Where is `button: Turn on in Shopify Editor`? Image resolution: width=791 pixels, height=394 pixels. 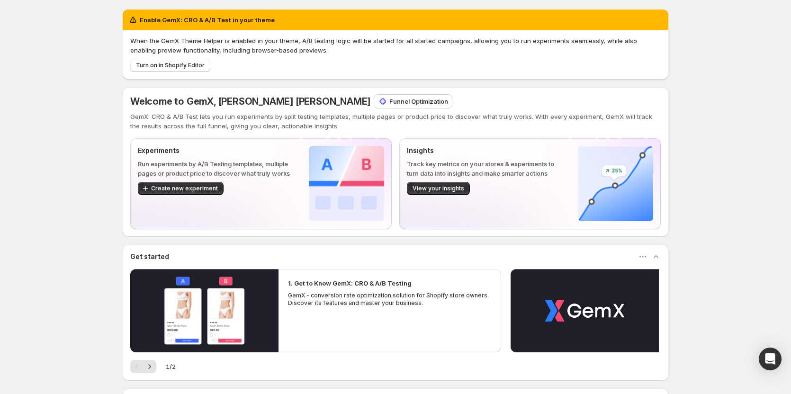 button: Turn on in Shopify Editor is located at coordinates (170, 65).